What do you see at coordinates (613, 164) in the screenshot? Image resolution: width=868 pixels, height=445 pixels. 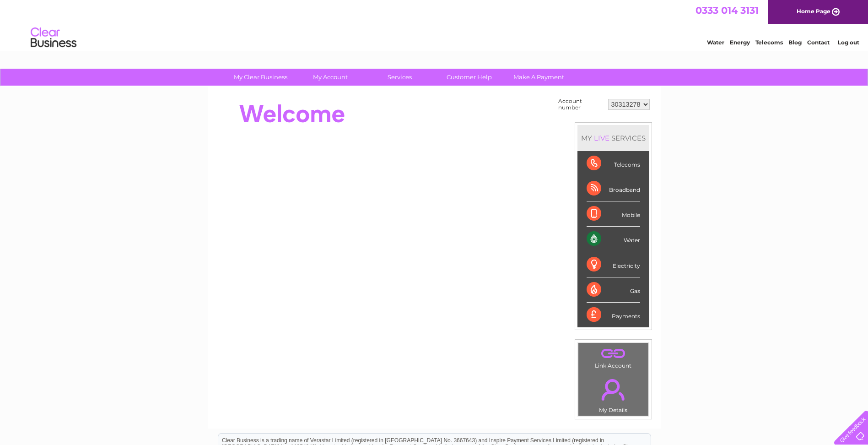 I see `div: Telecoms` at bounding box center [613, 164].